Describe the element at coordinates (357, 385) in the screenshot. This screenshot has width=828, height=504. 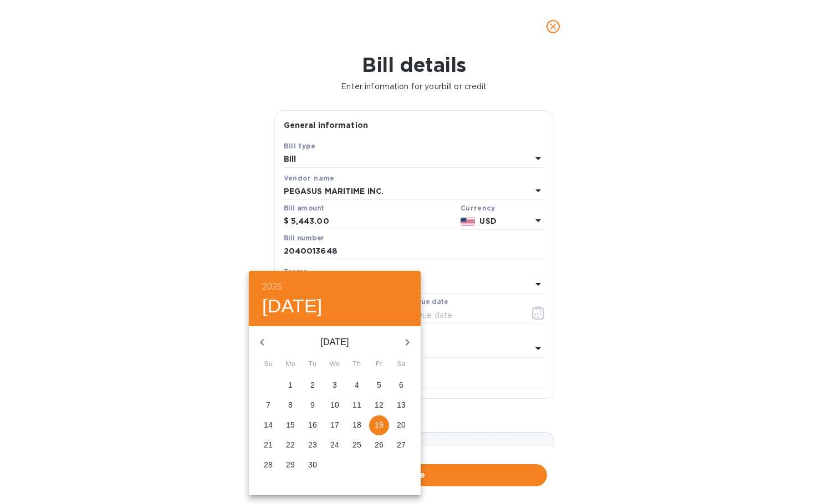
I see `p: 4` at that location.